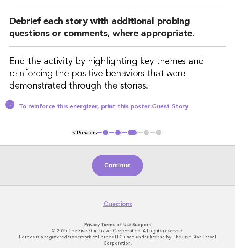 This screenshot has height=248, width=235. I want to click on p: Forbes is a registered trademark of Forbes LLC used under license by The Five Star Travel Corpora..., so click(118, 240).